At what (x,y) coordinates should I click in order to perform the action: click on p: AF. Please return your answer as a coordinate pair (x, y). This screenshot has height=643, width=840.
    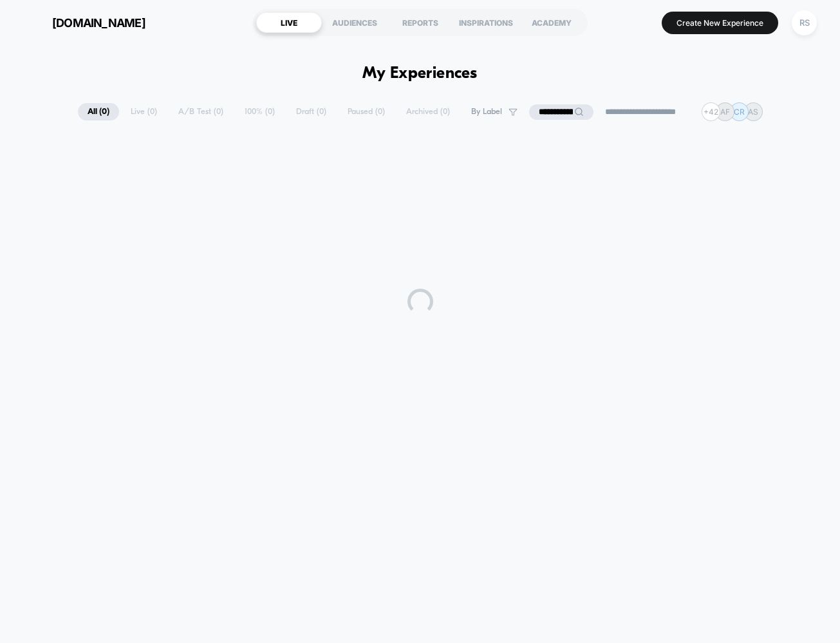
    Looking at the image, I should click on (725, 111).